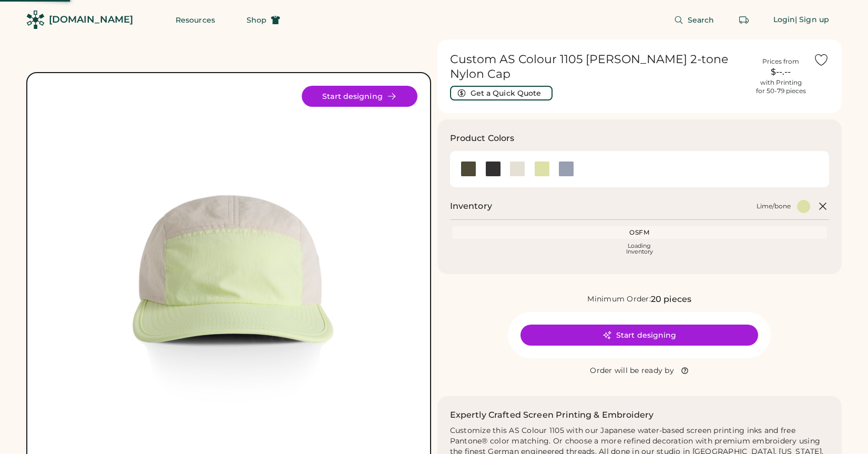  I want to click on img: Rendered Logo - Screens, so click(35, 20).